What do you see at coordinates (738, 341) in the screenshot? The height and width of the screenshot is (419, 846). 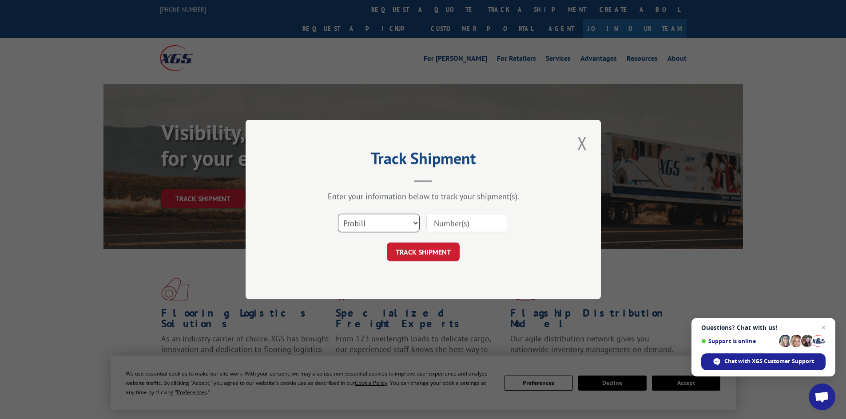 I see `span: Support is online` at bounding box center [738, 341].